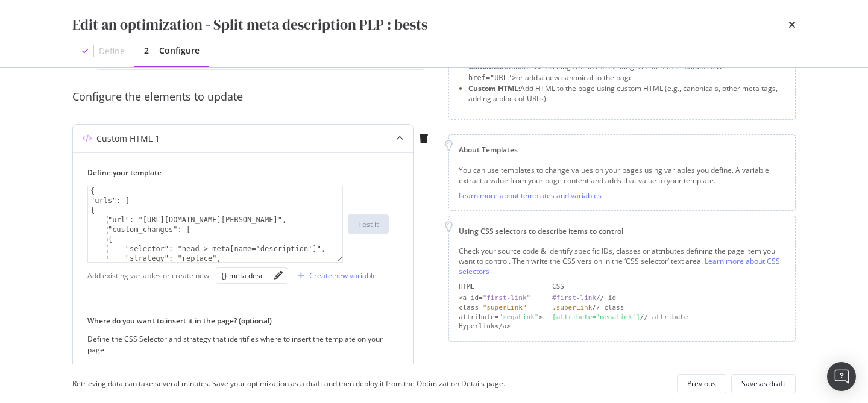 This screenshot has width=868, height=403. What do you see at coordinates (149, 275) in the screenshot?
I see `div: Add existing variables or create new:` at bounding box center [149, 275].